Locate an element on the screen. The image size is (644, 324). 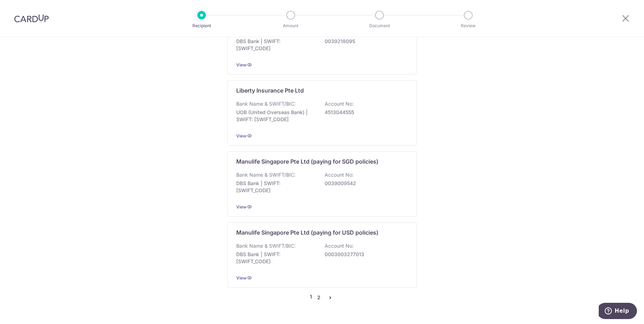
nav: pager is located at coordinates (322, 297).